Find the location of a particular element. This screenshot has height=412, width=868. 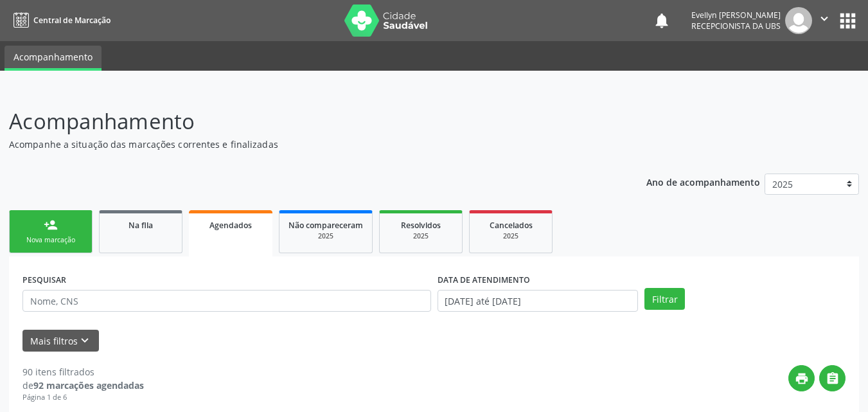

div: person_add is located at coordinates (51, 225).